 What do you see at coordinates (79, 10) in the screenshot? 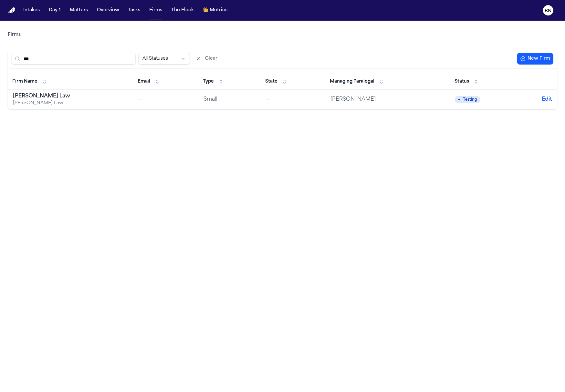
I see `button: Matters` at bounding box center [79, 10].